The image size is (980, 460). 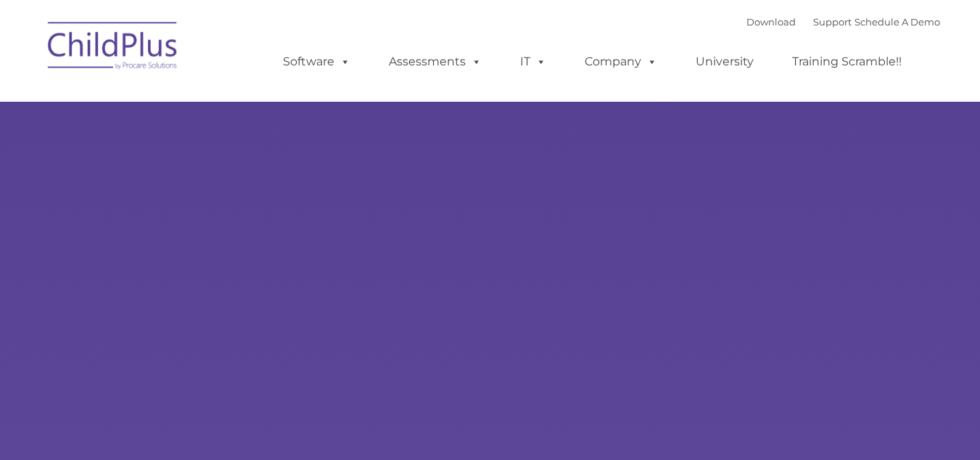 What do you see at coordinates (897, 22) in the screenshot?
I see `a: Schedule A Demo` at bounding box center [897, 22].